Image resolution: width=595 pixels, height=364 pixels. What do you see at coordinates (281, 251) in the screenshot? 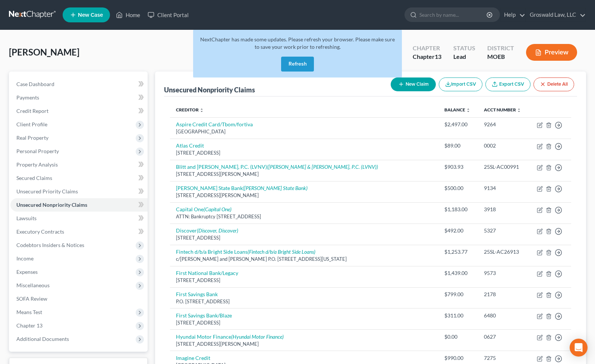
I see `i: (Fintech d/b/a Bright Side Loans)` at bounding box center [281, 251].